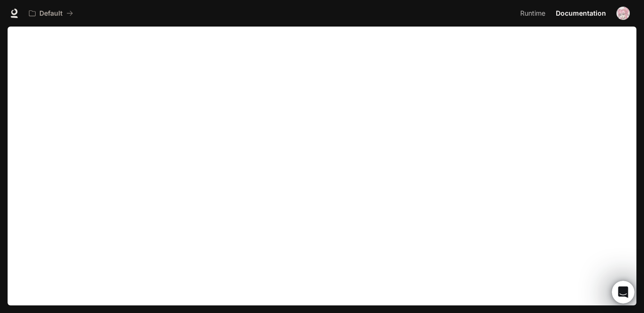 The width and height of the screenshot is (644, 313). What do you see at coordinates (581, 13) in the screenshot?
I see `a: Documentation` at bounding box center [581, 13].